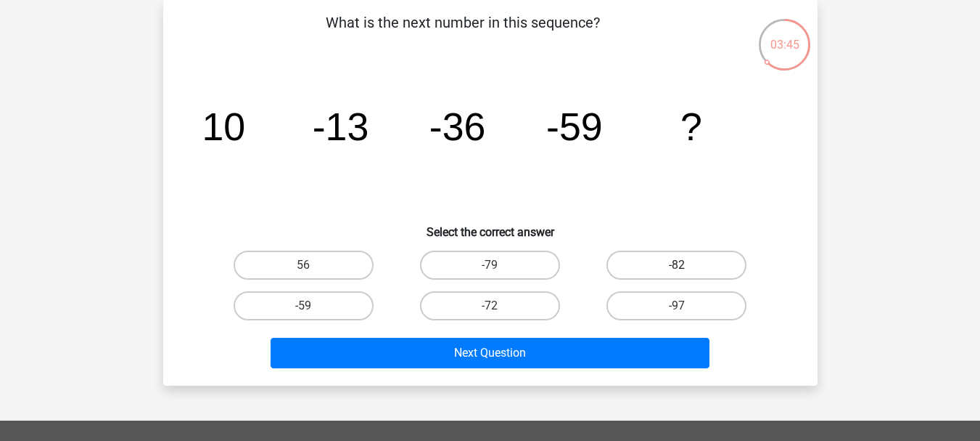 Image resolution: width=980 pixels, height=441 pixels. I want to click on tspan: -59, so click(574, 126).